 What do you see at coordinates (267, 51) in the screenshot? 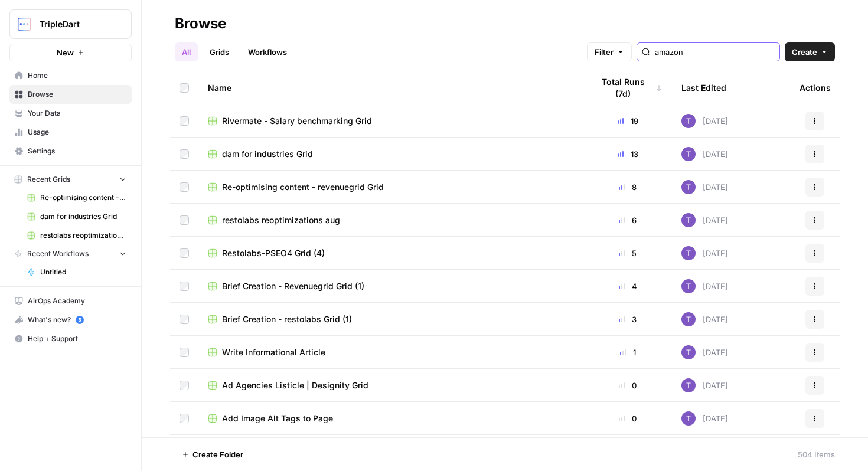
I see `a: Workflows` at bounding box center [267, 51].